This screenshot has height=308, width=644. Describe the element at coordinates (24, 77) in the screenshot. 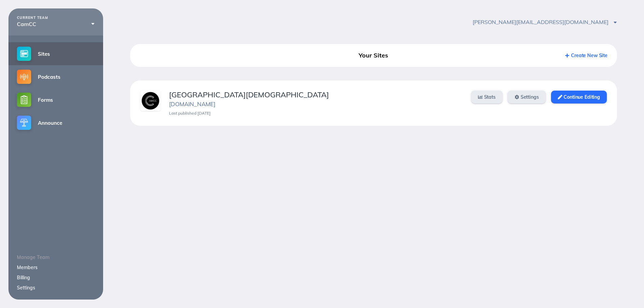

I see `img: podcasts-small@2x.png` at that location.